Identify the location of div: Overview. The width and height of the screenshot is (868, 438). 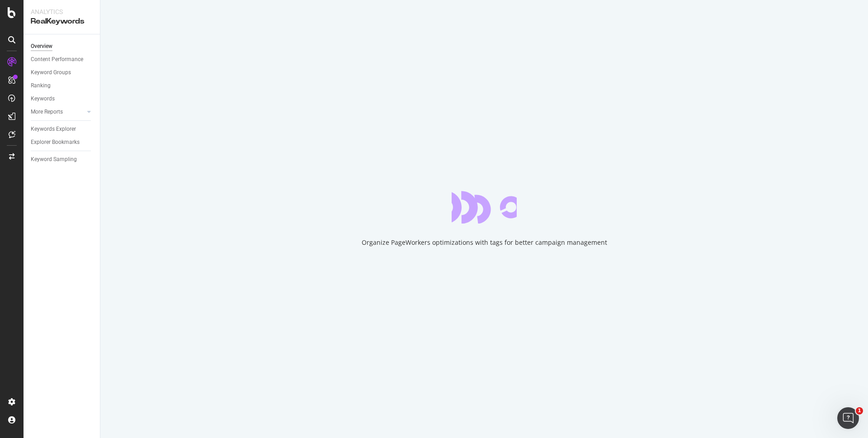
(42, 46).